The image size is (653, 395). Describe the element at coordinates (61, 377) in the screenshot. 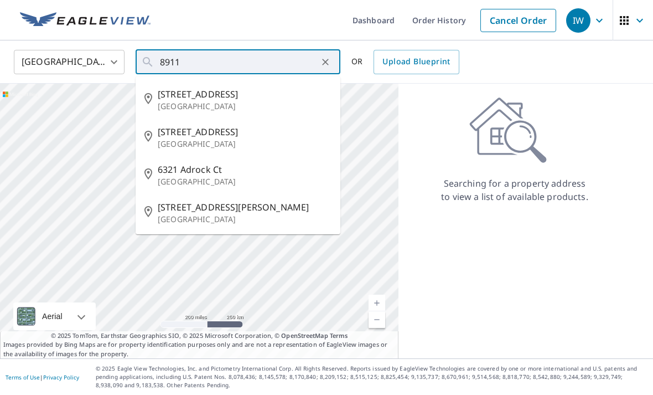

I see `a: Privacy Policy` at that location.